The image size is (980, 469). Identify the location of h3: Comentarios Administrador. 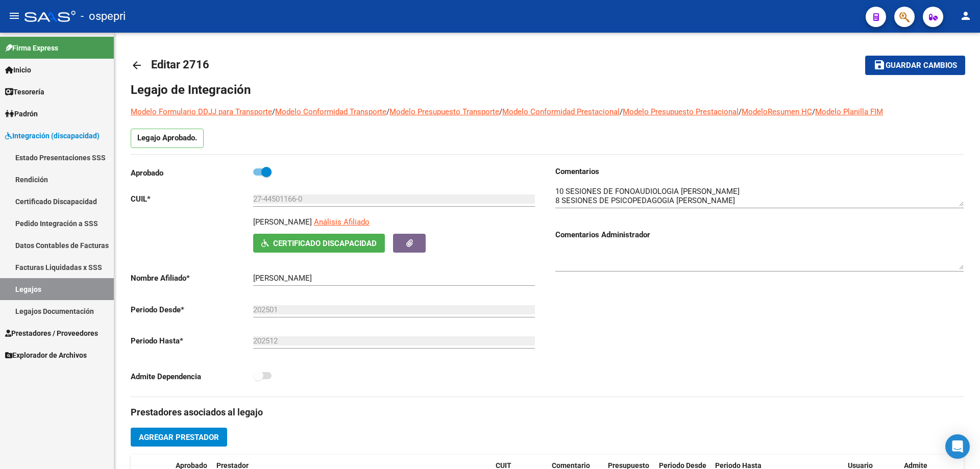
(760, 234).